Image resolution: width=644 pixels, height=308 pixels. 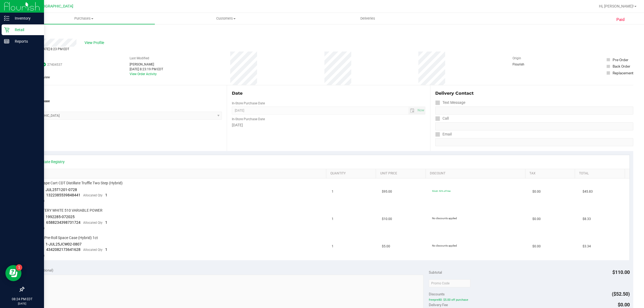 I want to click on div: Flourish, so click(x=526, y=65).